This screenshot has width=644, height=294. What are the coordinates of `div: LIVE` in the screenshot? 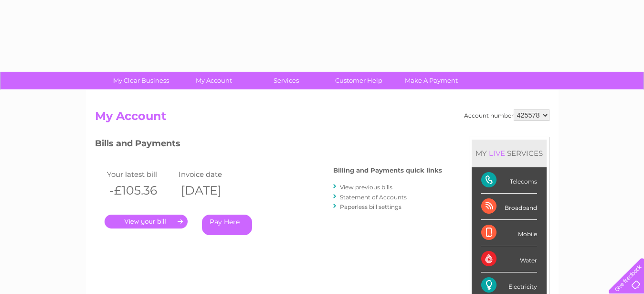 It's located at (497, 153).